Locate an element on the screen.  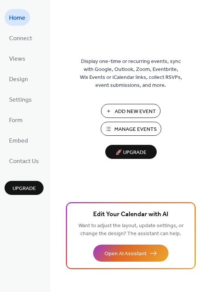
span: Contact Us is located at coordinates (24, 162).